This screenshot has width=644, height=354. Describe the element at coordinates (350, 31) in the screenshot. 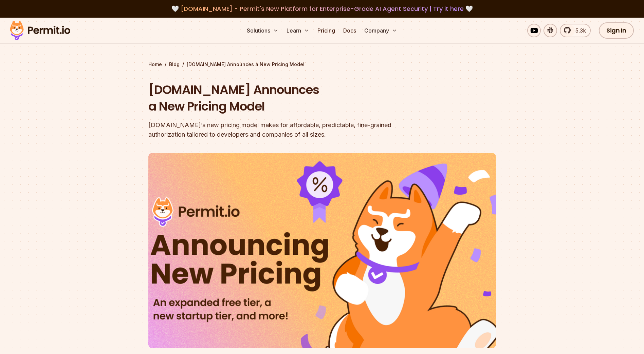

I see `a: Docs` at that location.